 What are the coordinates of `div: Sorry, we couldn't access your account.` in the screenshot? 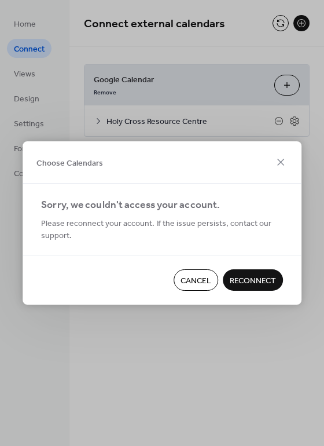 It's located at (161, 205).